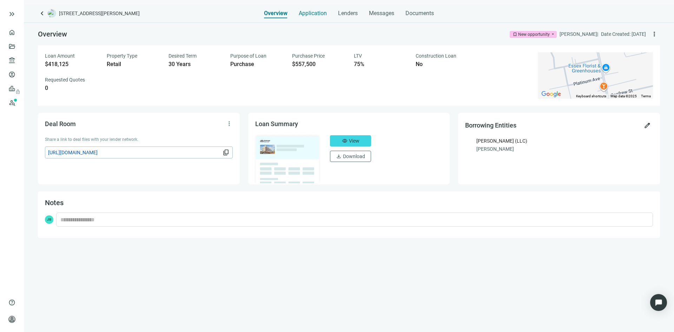 The image size is (674, 332). What do you see at coordinates (42, 13) in the screenshot?
I see `span: keyboard_arrow_left` at bounding box center [42, 13].